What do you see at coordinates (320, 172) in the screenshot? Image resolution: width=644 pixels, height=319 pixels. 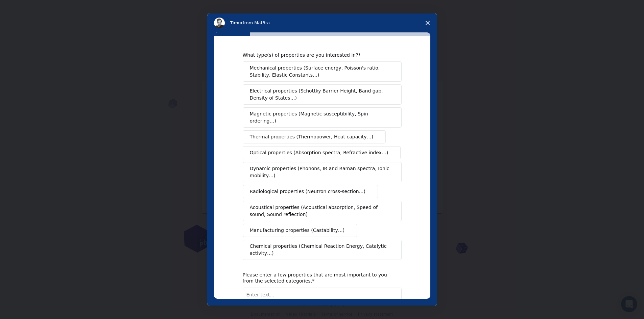 I see `span: Dynamic properties (Phonons, IR and Raman spectra, Ionic mobility…)` at bounding box center [320, 172].